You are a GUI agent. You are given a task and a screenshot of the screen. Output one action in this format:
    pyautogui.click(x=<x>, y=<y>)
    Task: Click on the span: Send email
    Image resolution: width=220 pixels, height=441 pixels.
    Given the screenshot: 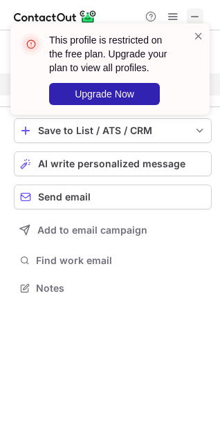 What is the action you would take?
    pyautogui.click(x=64, y=197)
    